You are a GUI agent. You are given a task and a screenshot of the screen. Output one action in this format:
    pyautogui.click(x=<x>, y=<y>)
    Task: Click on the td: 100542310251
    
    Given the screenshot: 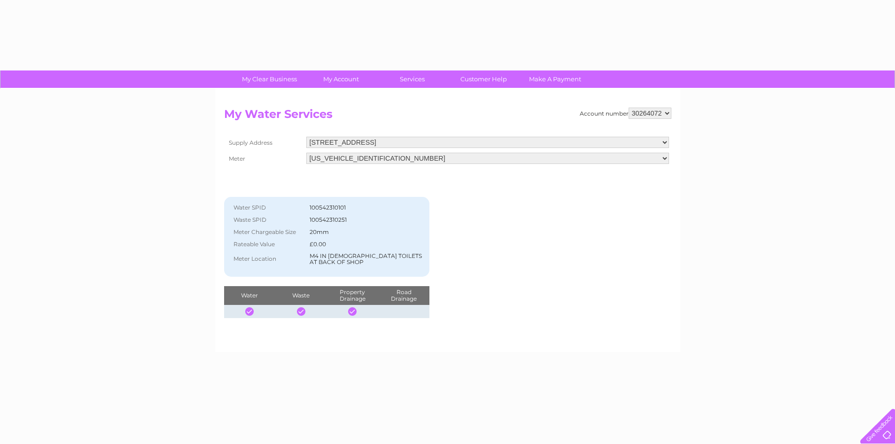 What is the action you would take?
    pyautogui.click(x=366, y=220)
    